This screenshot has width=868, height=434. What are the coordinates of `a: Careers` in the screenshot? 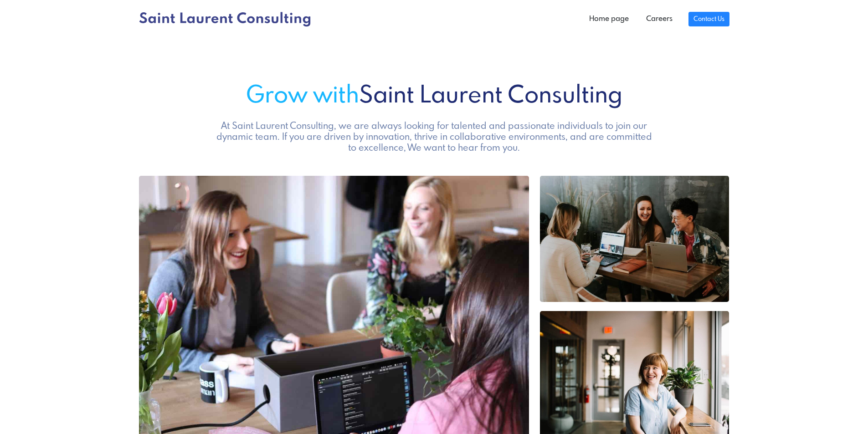 It's located at (660, 19).